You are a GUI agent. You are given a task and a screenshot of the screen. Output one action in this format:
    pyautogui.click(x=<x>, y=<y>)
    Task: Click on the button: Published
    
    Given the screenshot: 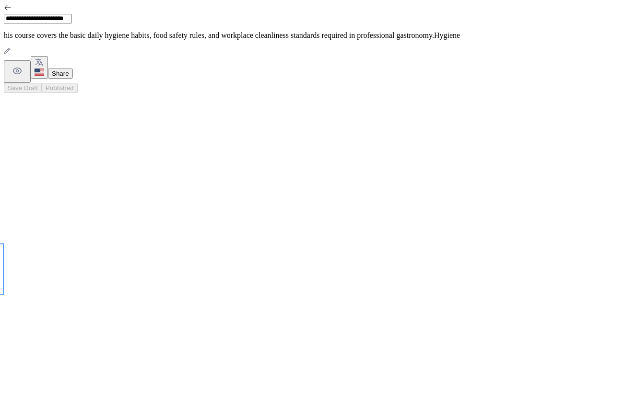 What is the action you would take?
    pyautogui.click(x=59, y=88)
    